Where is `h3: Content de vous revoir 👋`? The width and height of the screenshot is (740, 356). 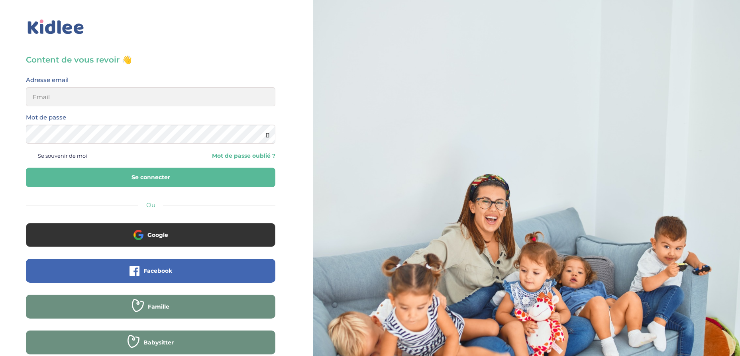 h3: Content de vous revoir 👋 is located at coordinates (151, 60).